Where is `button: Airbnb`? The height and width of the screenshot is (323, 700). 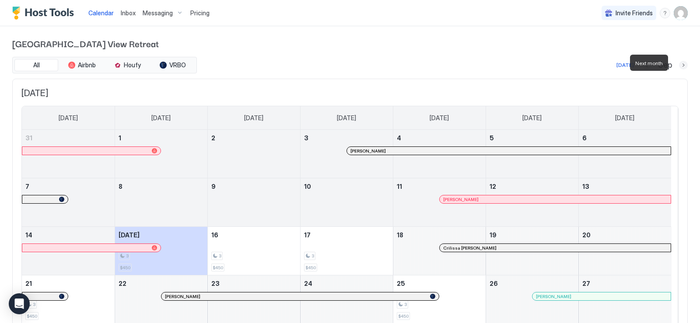
button: Airbnb is located at coordinates (82, 65).